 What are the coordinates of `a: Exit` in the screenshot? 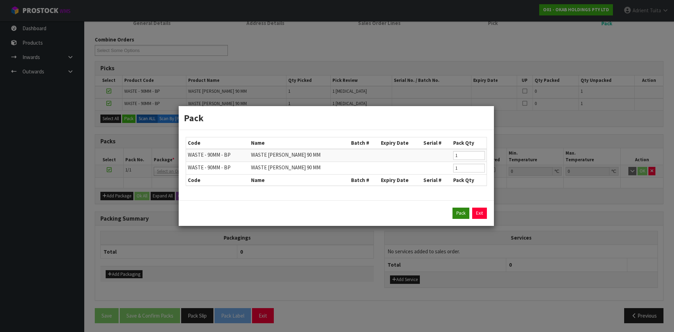 It's located at (479, 213).